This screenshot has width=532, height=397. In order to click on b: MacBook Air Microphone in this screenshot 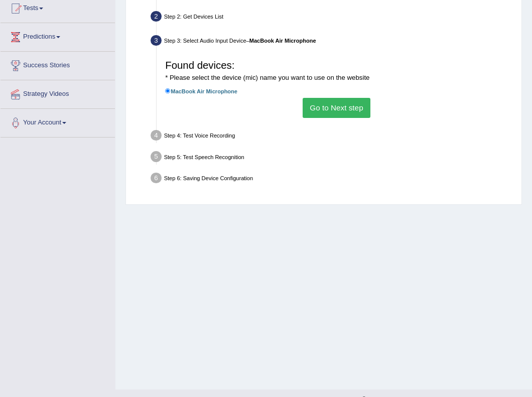, I will do `click(283, 40)`.